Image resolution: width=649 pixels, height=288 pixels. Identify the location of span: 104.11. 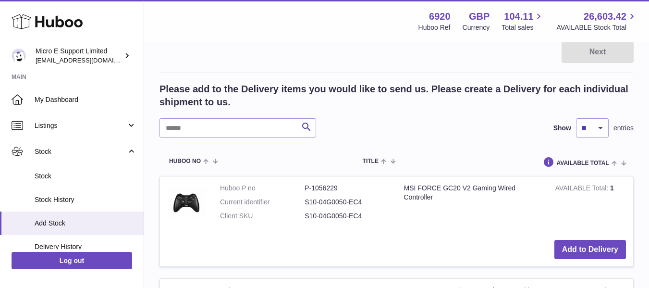
(518, 16).